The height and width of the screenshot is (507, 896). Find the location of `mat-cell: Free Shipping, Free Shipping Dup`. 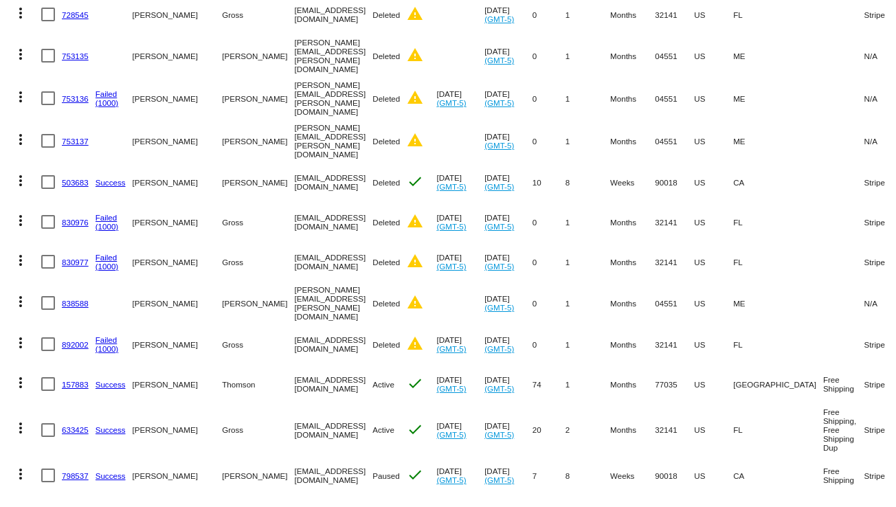

mat-cell: Free Shipping, Free Shipping Dup is located at coordinates (844, 429).